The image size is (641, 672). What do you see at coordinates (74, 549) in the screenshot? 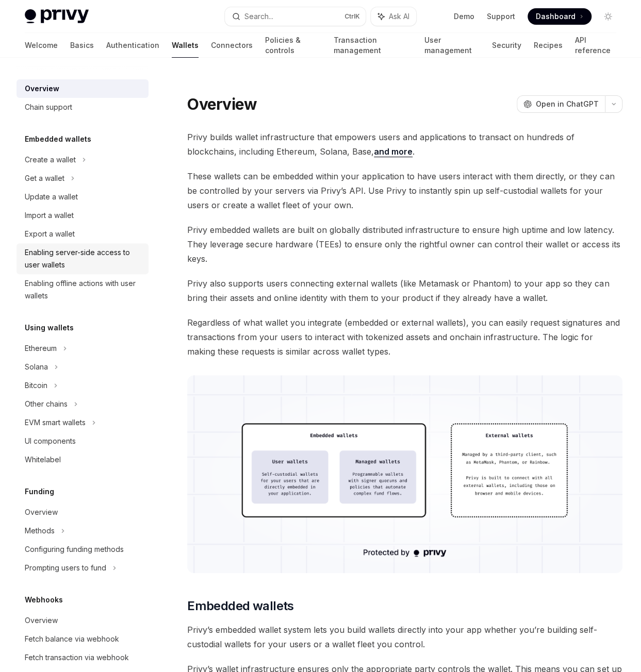
I see `div: Configuring funding methods` at bounding box center [74, 549].